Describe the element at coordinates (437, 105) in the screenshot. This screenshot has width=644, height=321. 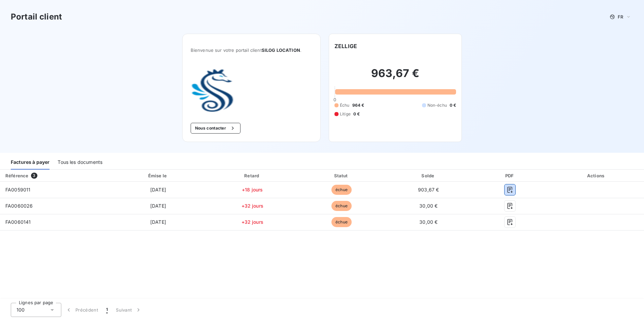
I see `span: Non-échu` at that location.